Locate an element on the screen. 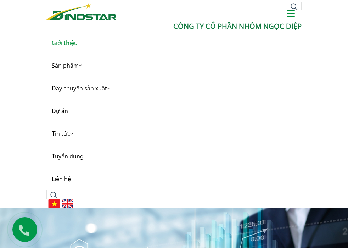  img: Nhôm Dinostar is located at coordinates (81, 11).